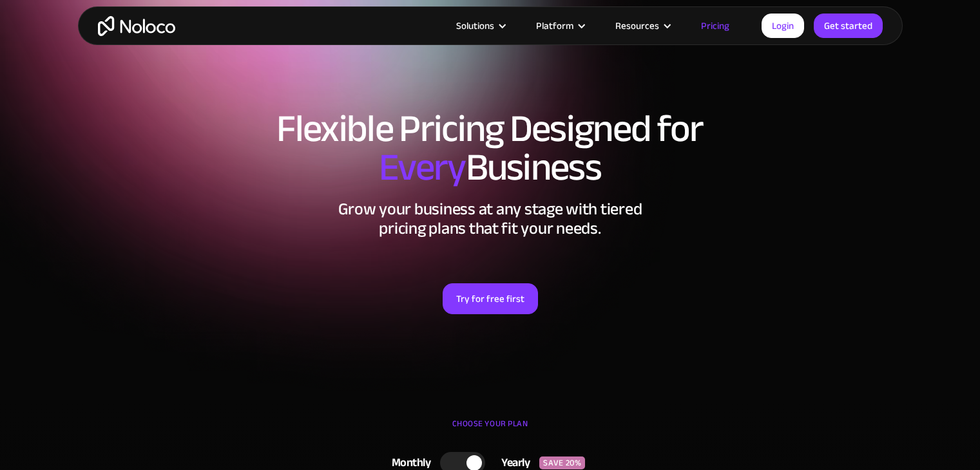  Describe the element at coordinates (490, 430) in the screenshot. I see `div: CHOOSE YOUR PLAN` at that location.